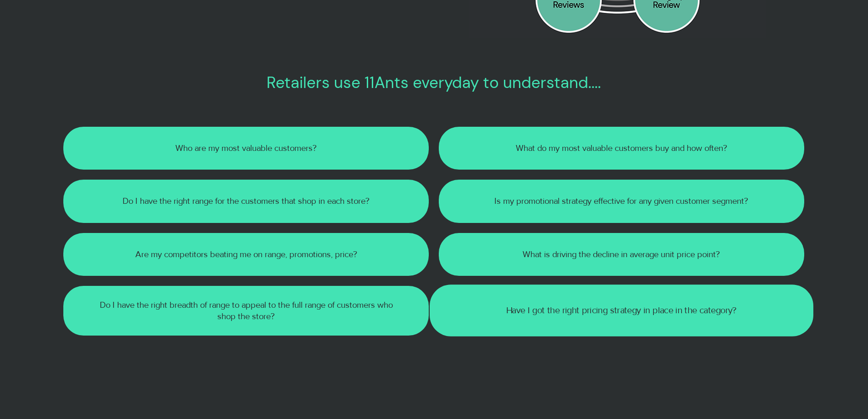  What do you see at coordinates (621, 148) in the screenshot?
I see `p: What do my most valuable customers buy and how often?` at bounding box center [621, 148].